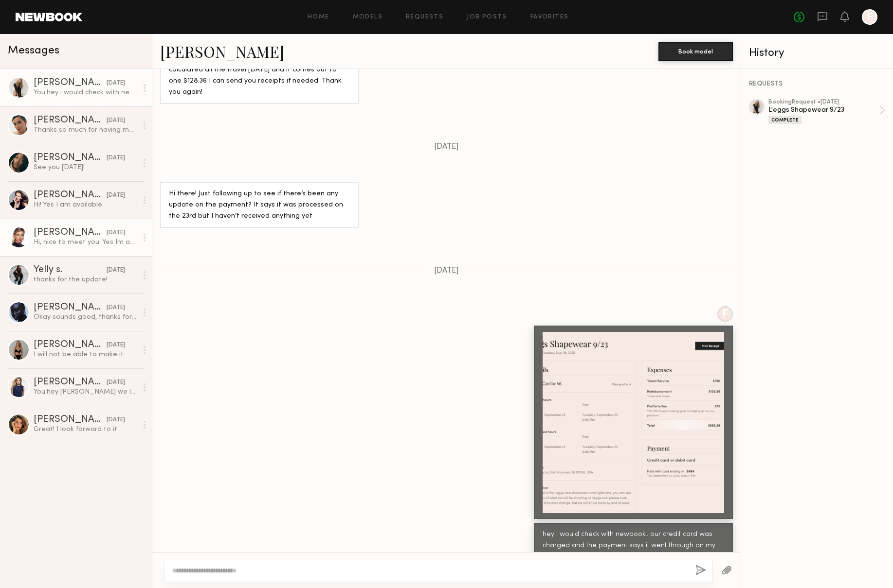  Describe the element at coordinates (85, 243) in the screenshot. I see `div: Hi, nice to meet you. Yes Im available. Also, my Instagram is @meggirll. Thank you!` at that location.